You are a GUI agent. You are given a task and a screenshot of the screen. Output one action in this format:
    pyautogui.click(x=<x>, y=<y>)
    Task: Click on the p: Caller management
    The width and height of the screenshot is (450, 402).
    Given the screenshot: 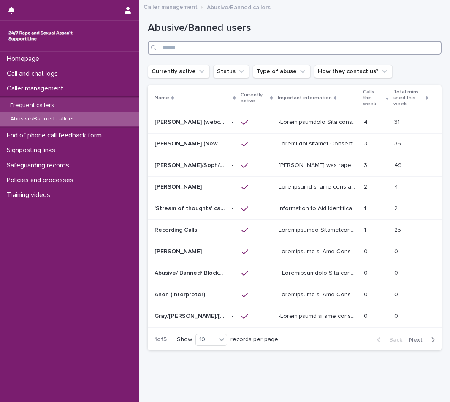 What is the action you would take?
    pyautogui.click(x=37, y=88)
    